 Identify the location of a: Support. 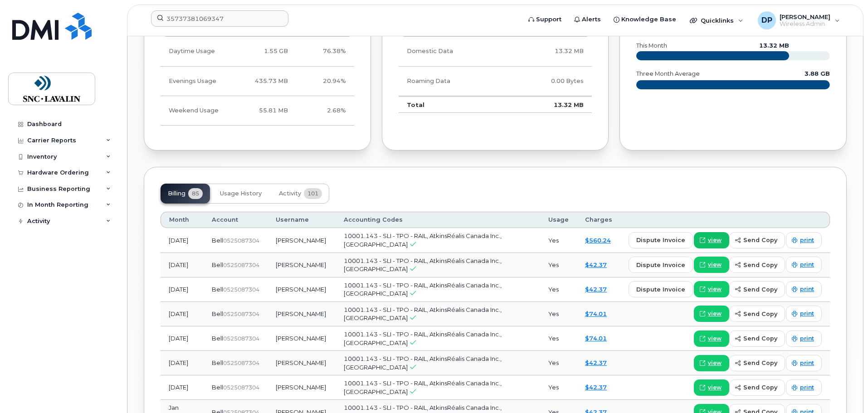
(545, 19).